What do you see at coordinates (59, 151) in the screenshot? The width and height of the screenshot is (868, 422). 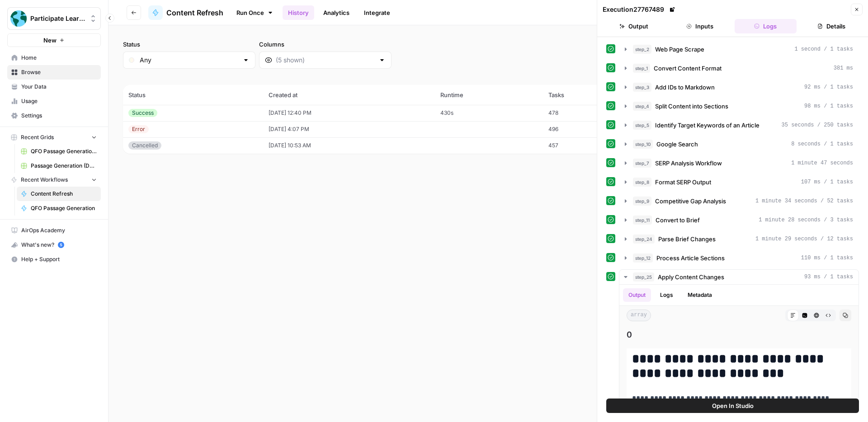 I see `a: QFO Passage Generation Grid` at bounding box center [59, 151].